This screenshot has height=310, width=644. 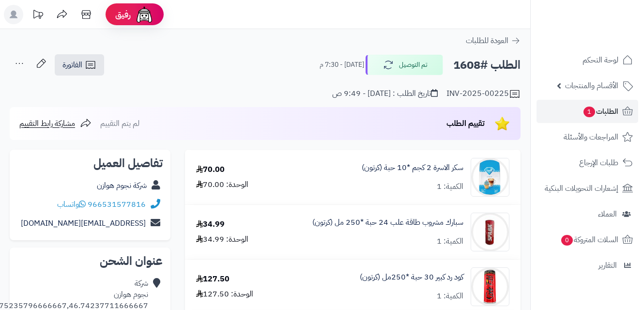 I want to click on a: المراجعات والأسئلة, so click(x=587, y=137).